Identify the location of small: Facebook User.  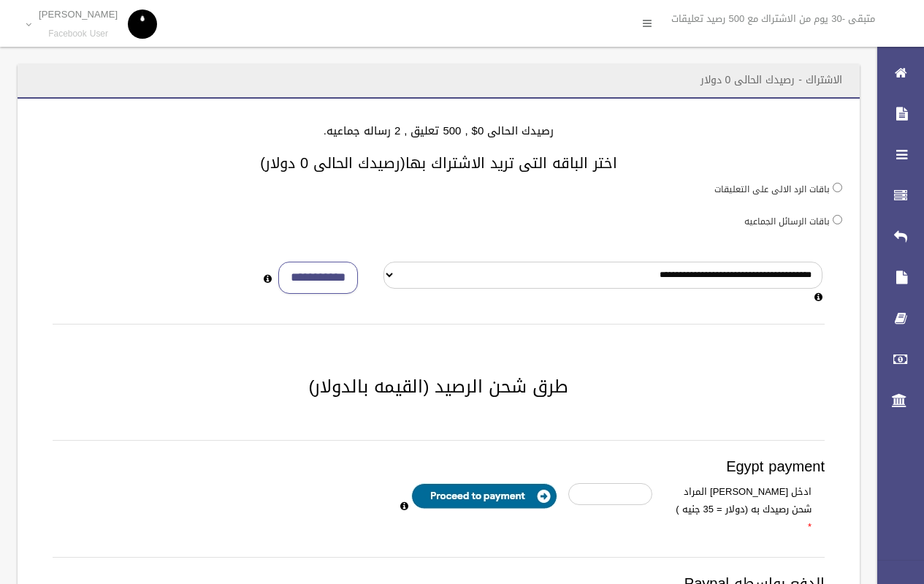
(78, 33).